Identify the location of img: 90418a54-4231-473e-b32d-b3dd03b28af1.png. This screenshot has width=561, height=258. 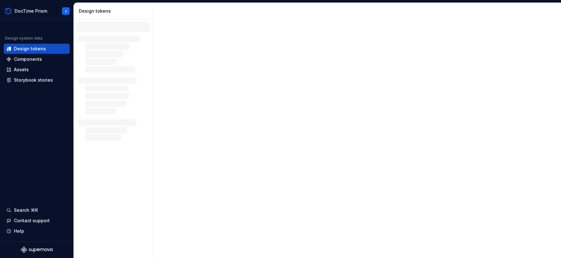
(8, 11).